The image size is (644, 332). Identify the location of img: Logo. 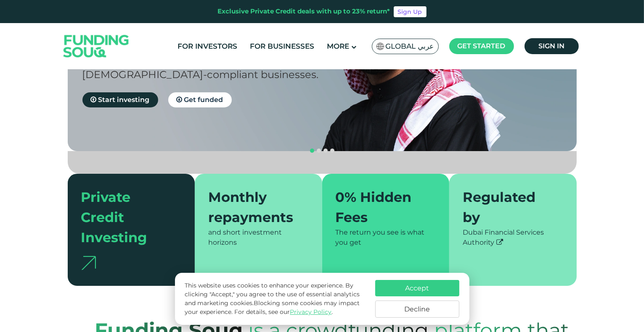
(96, 46).